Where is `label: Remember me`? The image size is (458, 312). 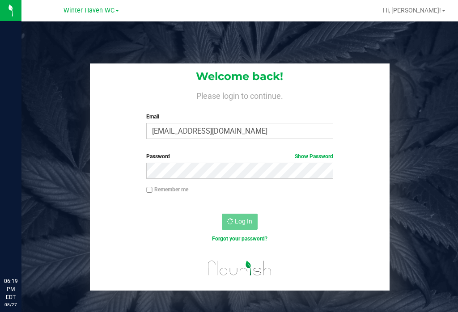 label: Remember me is located at coordinates (167, 190).